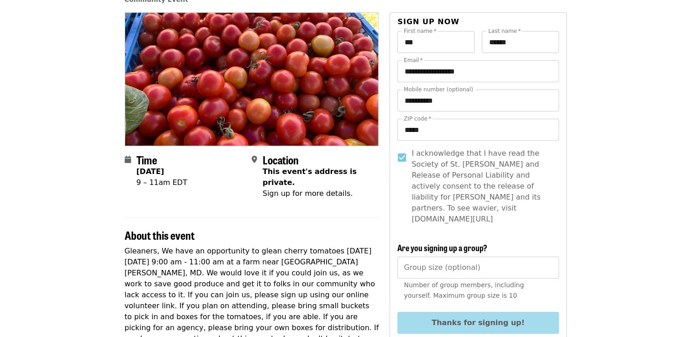 This screenshot has width=691, height=337. Describe the element at coordinates (478, 71) in the screenshot. I see `input: Email` at that location.